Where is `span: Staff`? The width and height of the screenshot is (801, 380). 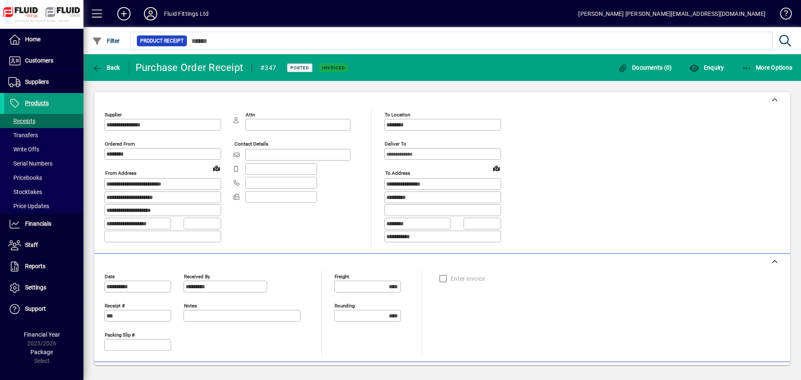 span: Staff is located at coordinates (31, 245).